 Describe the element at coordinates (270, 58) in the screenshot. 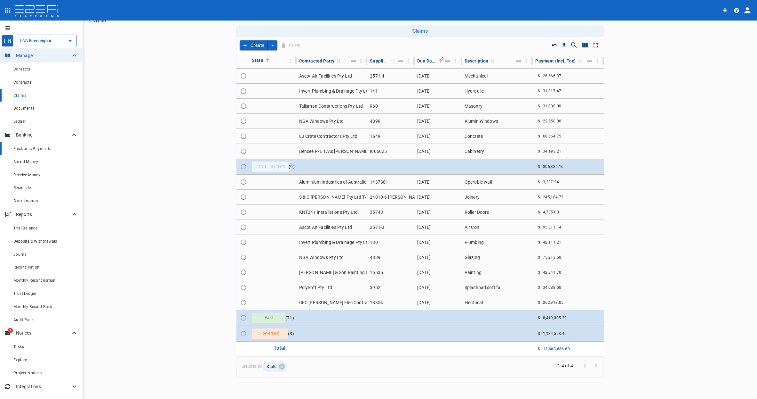

I see `span: 1` at that location.